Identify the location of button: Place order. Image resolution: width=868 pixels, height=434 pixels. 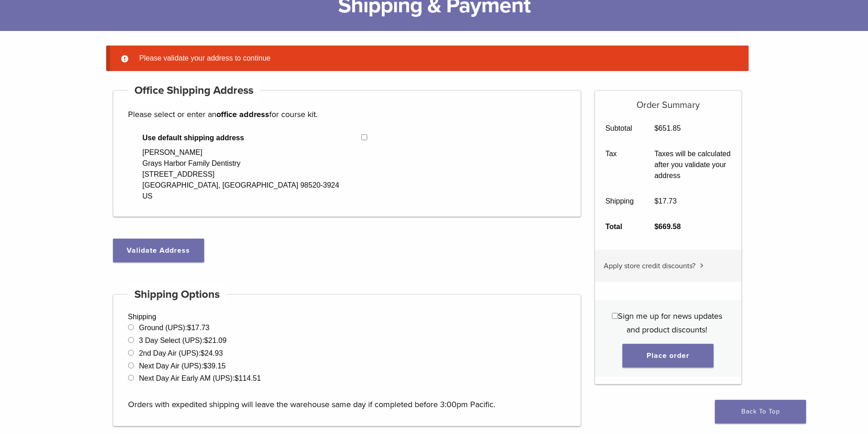
(668, 355).